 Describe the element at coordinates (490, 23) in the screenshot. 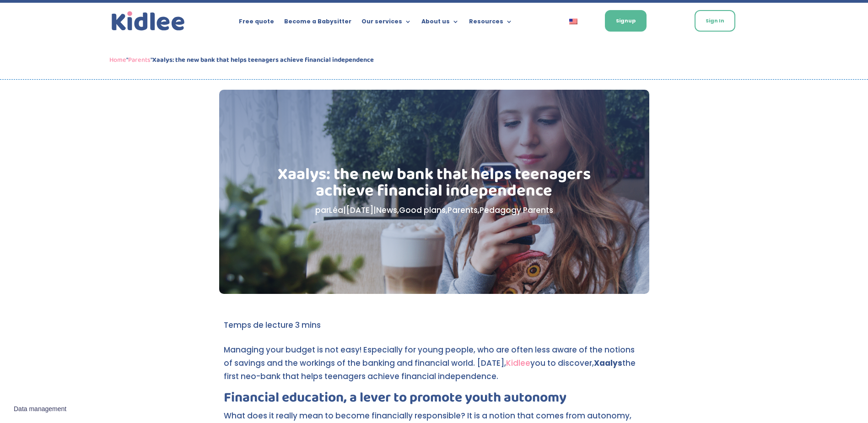

I see `a: Resources` at that location.